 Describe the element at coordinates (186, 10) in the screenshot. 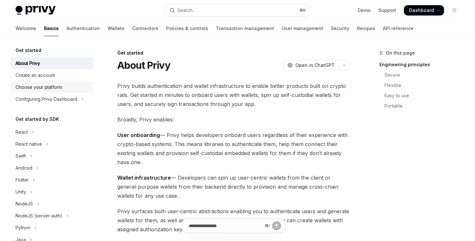

I see `div: Search...` at that location.